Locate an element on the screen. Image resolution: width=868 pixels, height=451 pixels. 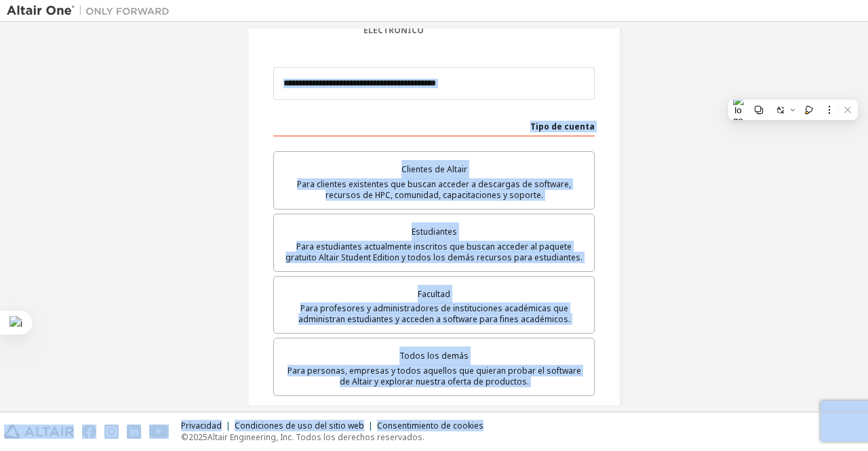
img: youtube.svg is located at coordinates (159, 431).